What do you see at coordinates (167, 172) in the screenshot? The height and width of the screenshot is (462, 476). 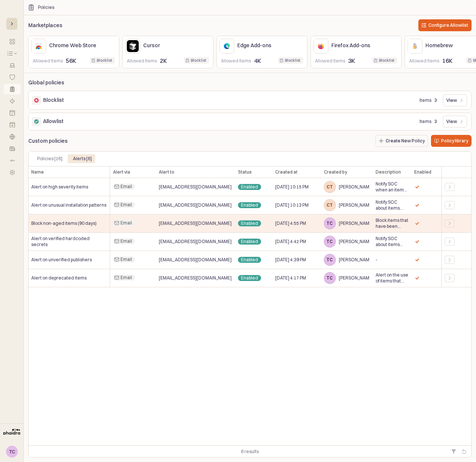 I see `span: Alert to` at bounding box center [167, 172].